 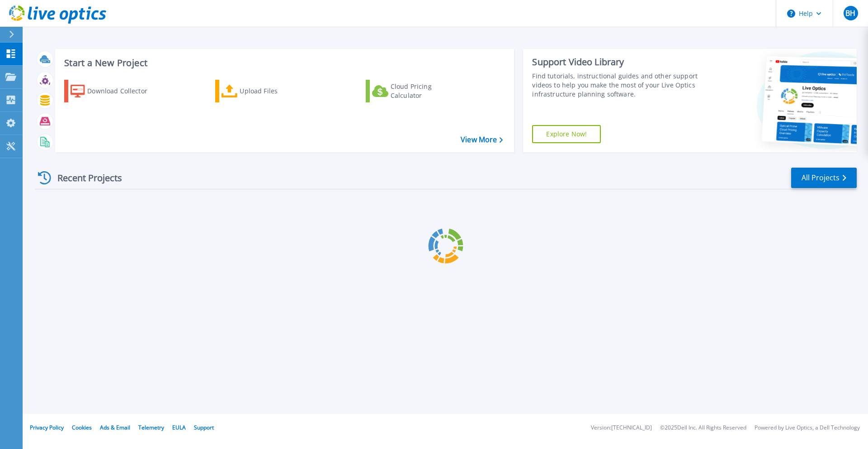 I want to click on a: Explore Now!, so click(x=566, y=134).